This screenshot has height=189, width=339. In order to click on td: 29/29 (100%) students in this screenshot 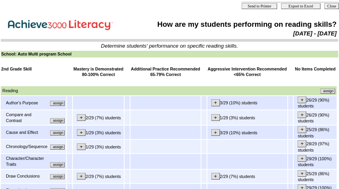, I will do `click(315, 161)`.